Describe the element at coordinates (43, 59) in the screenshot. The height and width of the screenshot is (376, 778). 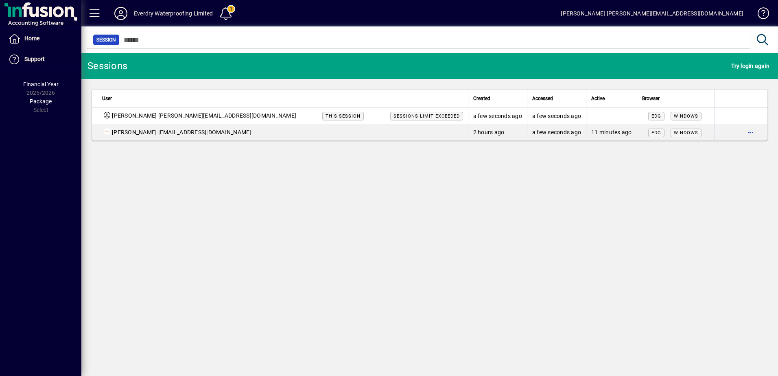
I see `a: Support` at that location.